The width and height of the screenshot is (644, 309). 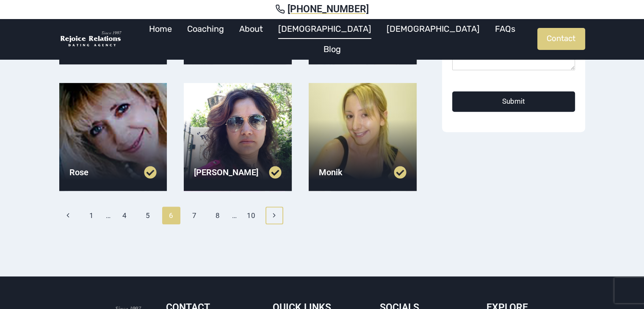 What do you see at coordinates (514, 101) in the screenshot?
I see `button: Submit` at bounding box center [514, 101].